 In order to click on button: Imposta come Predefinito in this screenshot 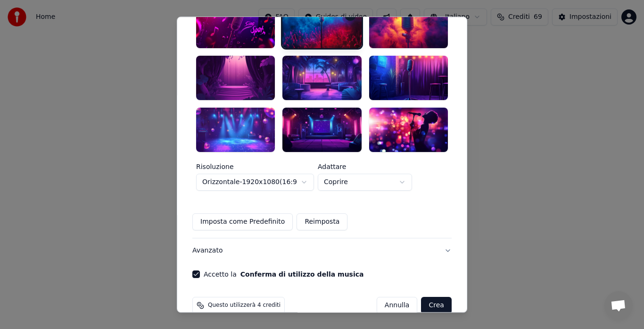, I will do `click(242, 222)`.